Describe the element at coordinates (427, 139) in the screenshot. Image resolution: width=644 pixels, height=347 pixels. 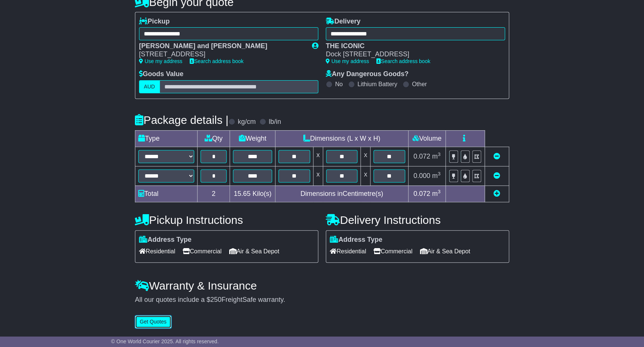
I see `td: Volume` at that location.